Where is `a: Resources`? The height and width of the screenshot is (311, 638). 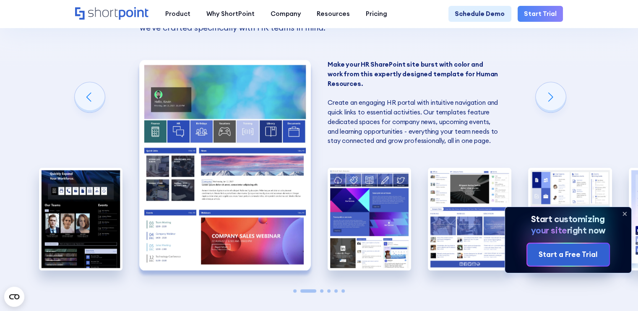
a: Resources is located at coordinates (333, 14).